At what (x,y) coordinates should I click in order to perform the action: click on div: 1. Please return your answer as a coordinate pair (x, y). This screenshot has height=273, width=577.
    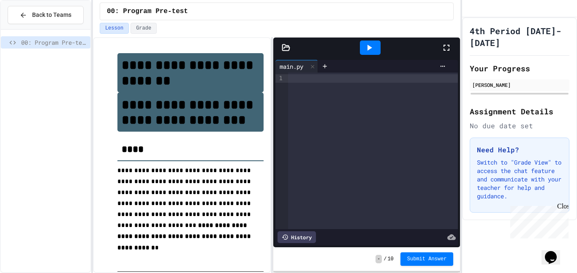
    Looking at the image, I should click on (279, 79).